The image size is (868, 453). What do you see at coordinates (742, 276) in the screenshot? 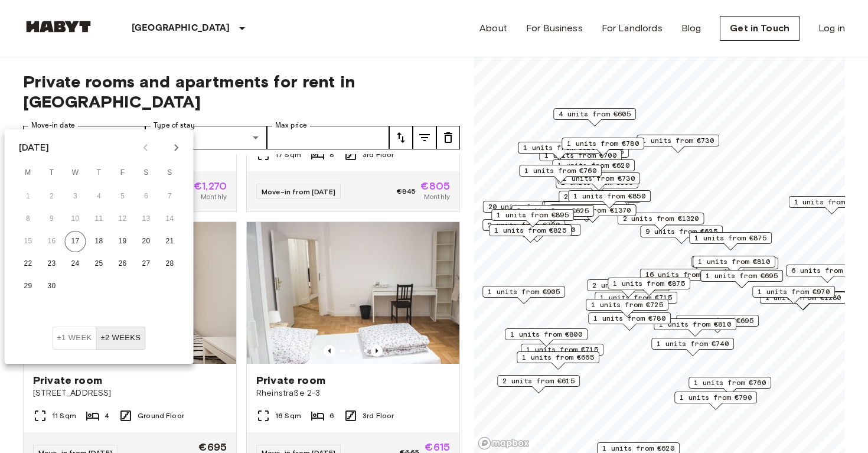
I see `span: 1 units from €695` at bounding box center [742, 276].